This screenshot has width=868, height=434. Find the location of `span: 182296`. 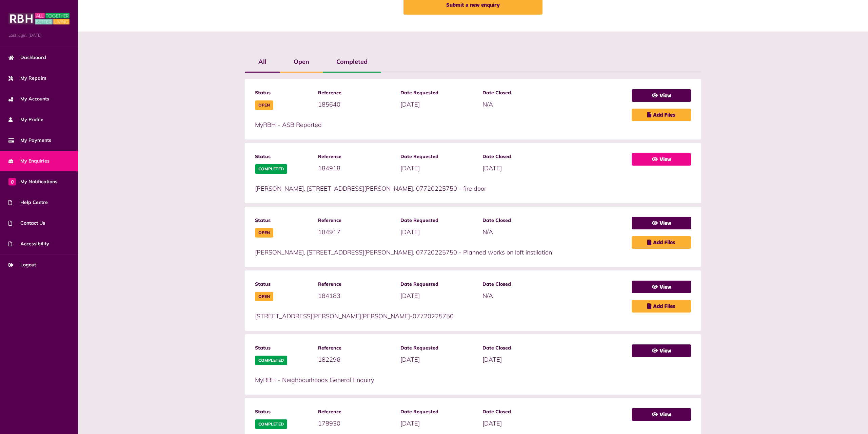

span: 182296 is located at coordinates (329, 359).